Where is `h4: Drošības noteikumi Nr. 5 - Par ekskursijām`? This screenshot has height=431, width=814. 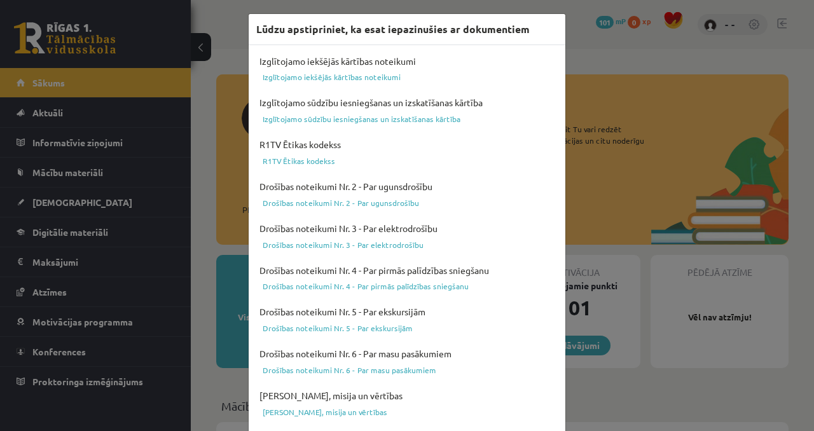 h4: Drošības noteikumi Nr. 5 - Par ekskursijām is located at coordinates (407, 312).